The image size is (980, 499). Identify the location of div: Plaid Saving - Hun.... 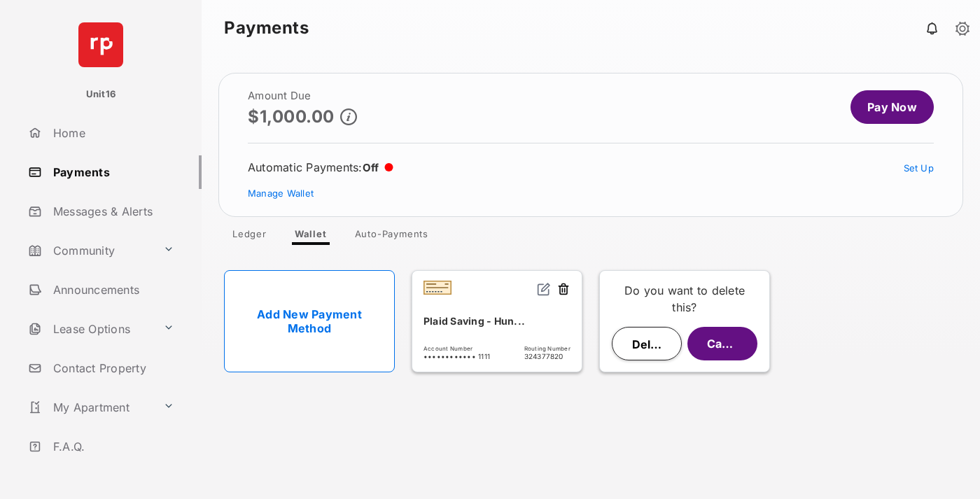
(497, 320).